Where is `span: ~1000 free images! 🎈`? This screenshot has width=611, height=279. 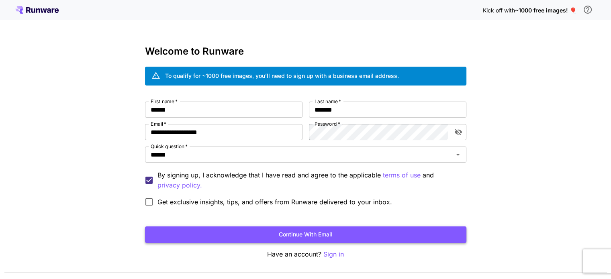
span: ~1000 free images! 🎈 is located at coordinates (546, 10).